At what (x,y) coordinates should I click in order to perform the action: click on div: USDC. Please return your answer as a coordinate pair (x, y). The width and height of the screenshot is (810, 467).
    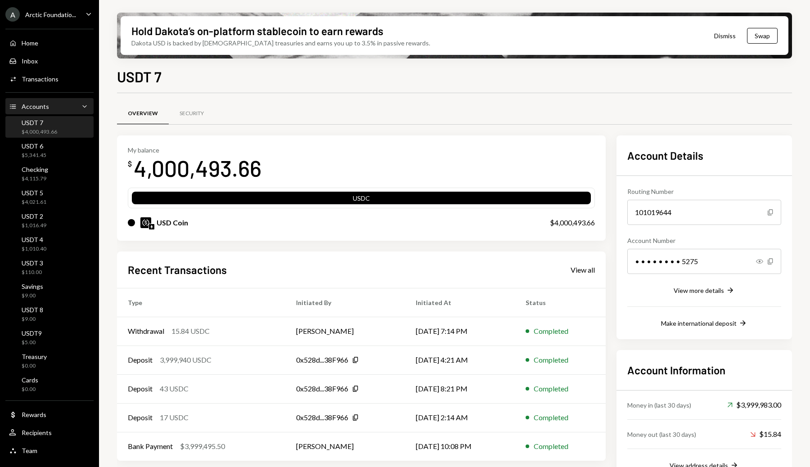
    Looking at the image, I should click on (361, 200).